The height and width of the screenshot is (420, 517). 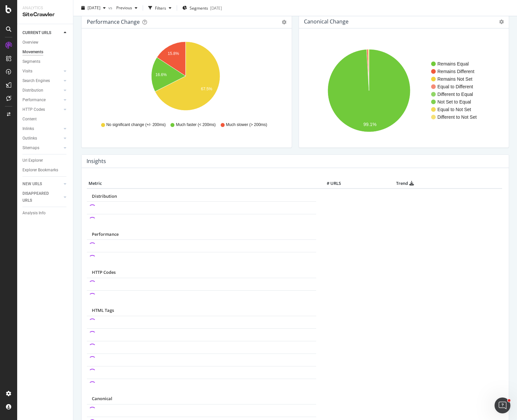 I want to click on text: Remains Not Set, so click(x=455, y=79).